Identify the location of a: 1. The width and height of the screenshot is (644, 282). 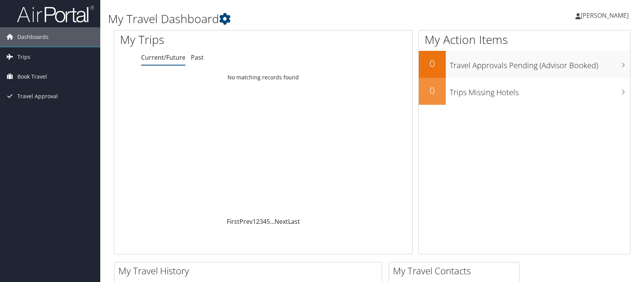
(254, 221).